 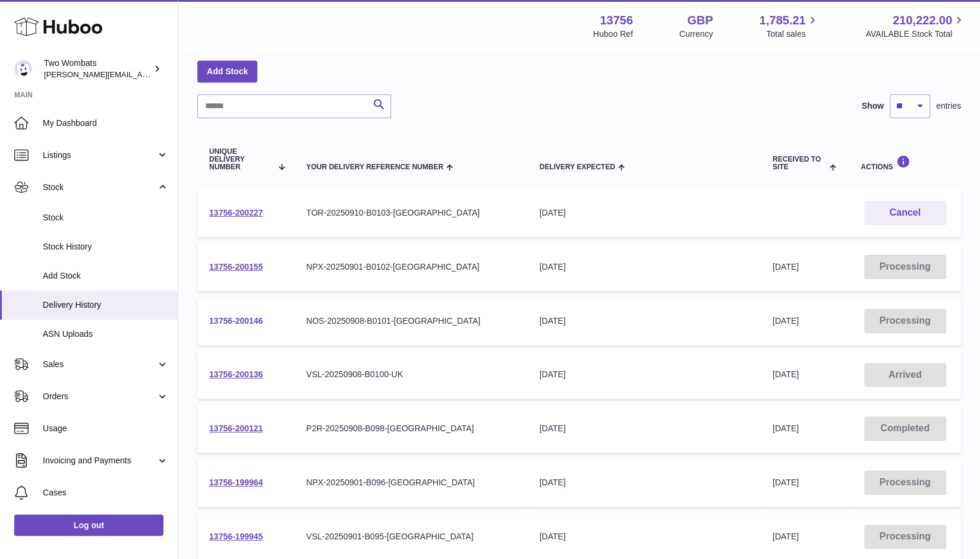 I want to click on div: Two Wombats, so click(x=97, y=69).